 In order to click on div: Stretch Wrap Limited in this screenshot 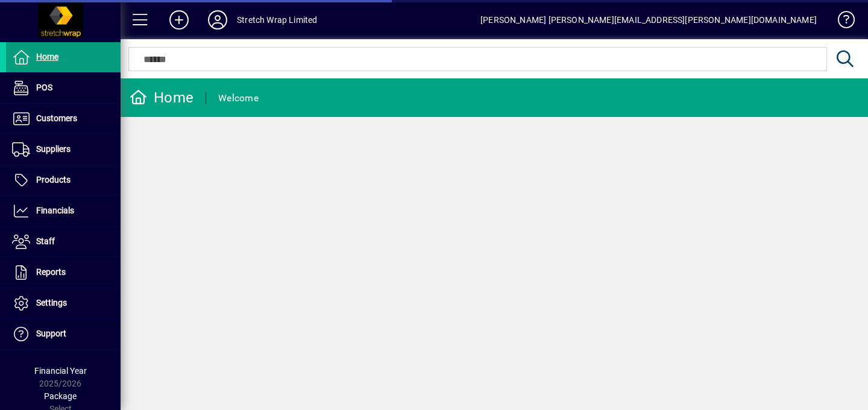, I will do `click(278, 20)`.